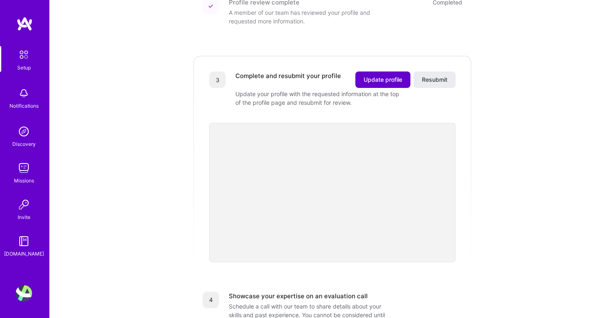  What do you see at coordinates (288, 80) in the screenshot?
I see `div: Complete and resubmit your profile` at bounding box center [288, 80].